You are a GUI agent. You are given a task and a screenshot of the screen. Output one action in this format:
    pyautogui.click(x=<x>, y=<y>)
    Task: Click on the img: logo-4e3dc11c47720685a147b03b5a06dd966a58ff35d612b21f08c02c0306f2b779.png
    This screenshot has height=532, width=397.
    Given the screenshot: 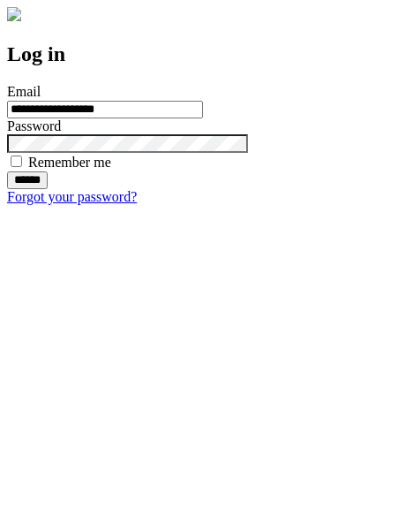 What is the action you would take?
    pyautogui.click(x=14, y=14)
    